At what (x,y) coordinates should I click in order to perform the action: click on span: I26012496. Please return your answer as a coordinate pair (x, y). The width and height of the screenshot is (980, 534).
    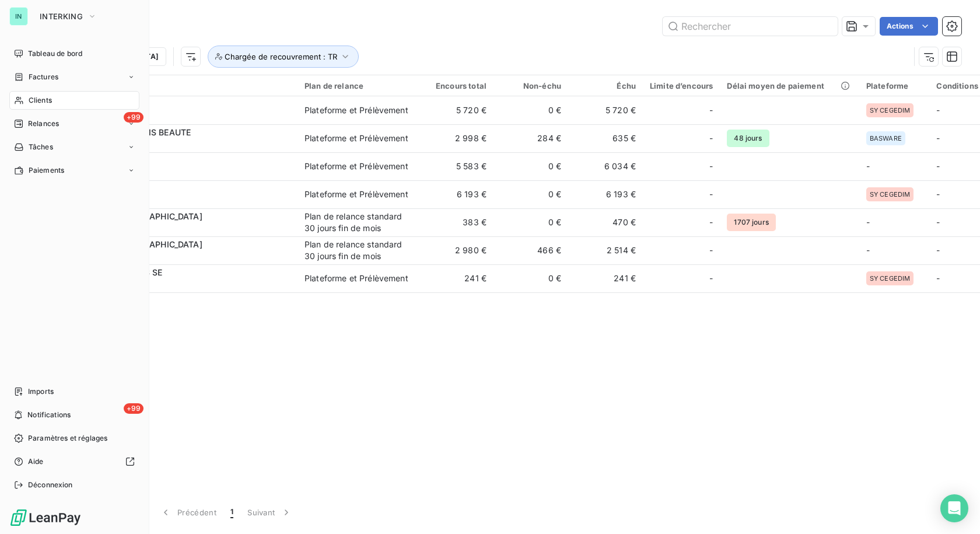
    Looking at the image, I should click on (185, 144).